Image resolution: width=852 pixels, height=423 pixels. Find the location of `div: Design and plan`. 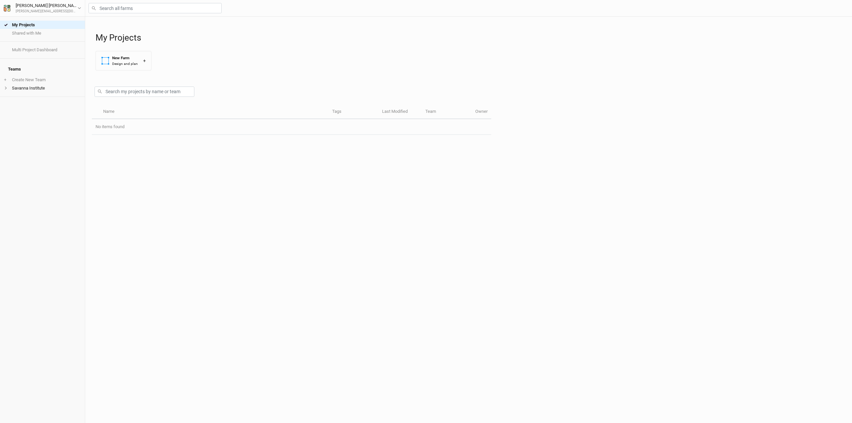

div: Design and plan is located at coordinates (125, 64).